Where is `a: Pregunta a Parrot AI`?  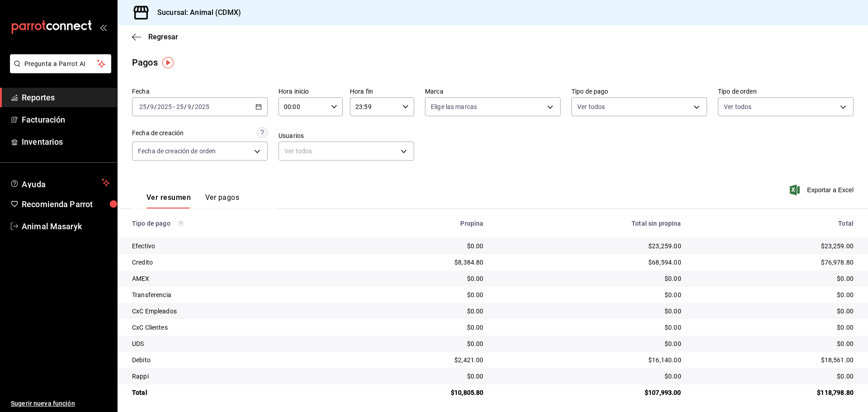
a: Pregunta a Parrot AI is located at coordinates (59, 70).